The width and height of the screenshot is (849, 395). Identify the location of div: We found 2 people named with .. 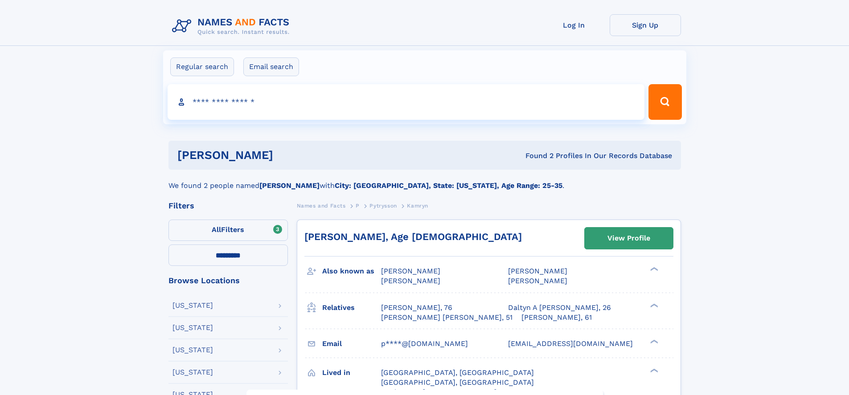
(425, 180).